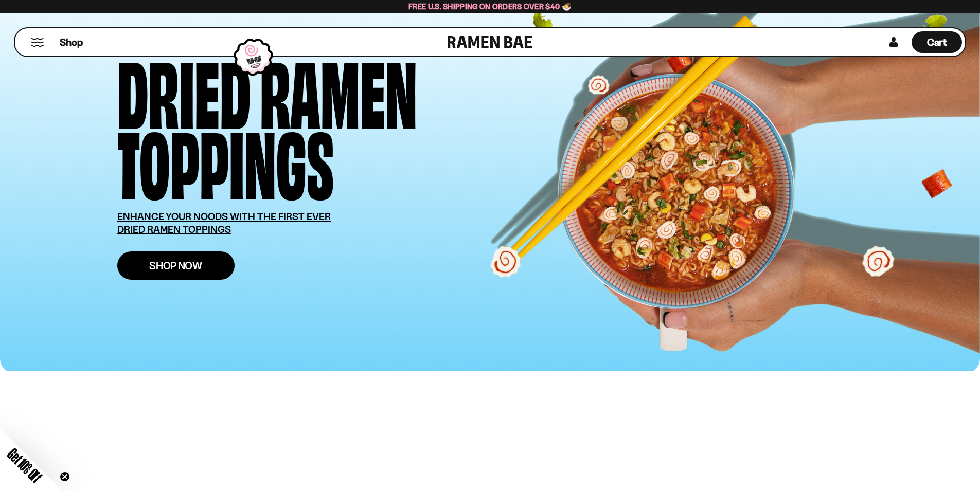 This screenshot has width=980, height=490. I want to click on button: Close teaser, so click(64, 476).